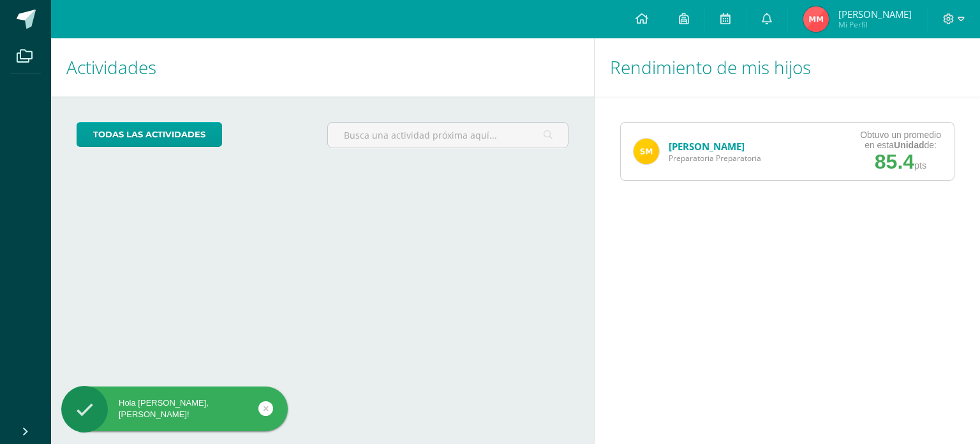 This screenshot has width=980, height=444. I want to click on a: todas las Actividades, so click(150, 134).